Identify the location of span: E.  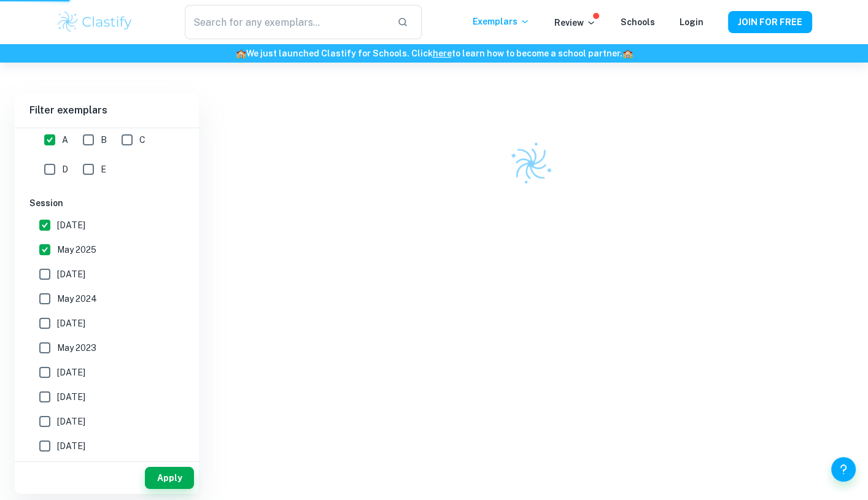
(103, 170).